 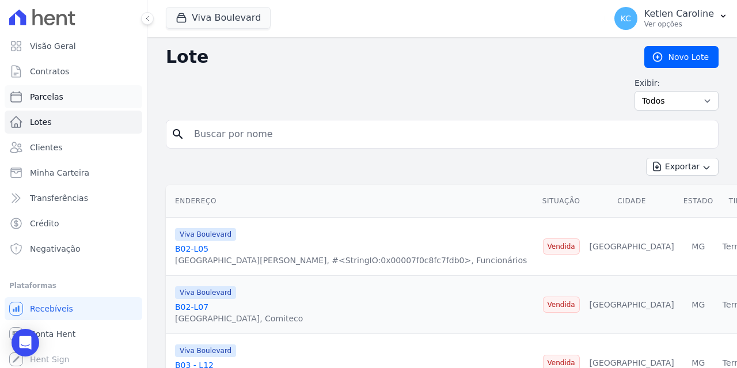 I want to click on span: Transferências, so click(x=59, y=198).